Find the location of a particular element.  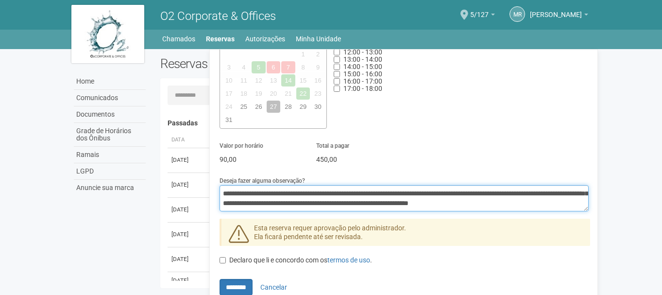

a: Home is located at coordinates (110, 82).